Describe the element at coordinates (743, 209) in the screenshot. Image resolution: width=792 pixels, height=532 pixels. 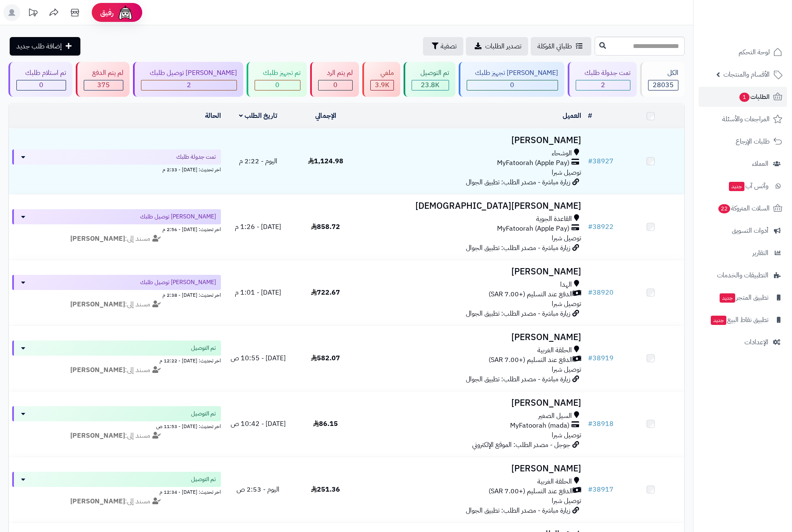
I see `a: السلات المتروكة22` at that location.